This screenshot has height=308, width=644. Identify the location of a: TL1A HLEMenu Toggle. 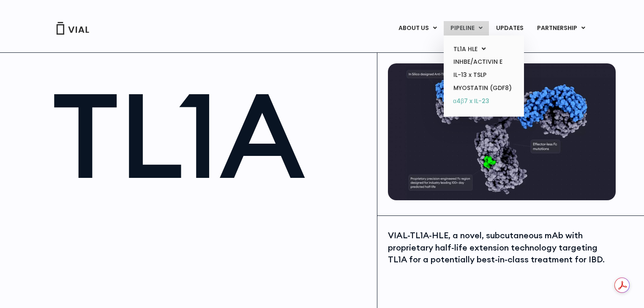
(483, 49).